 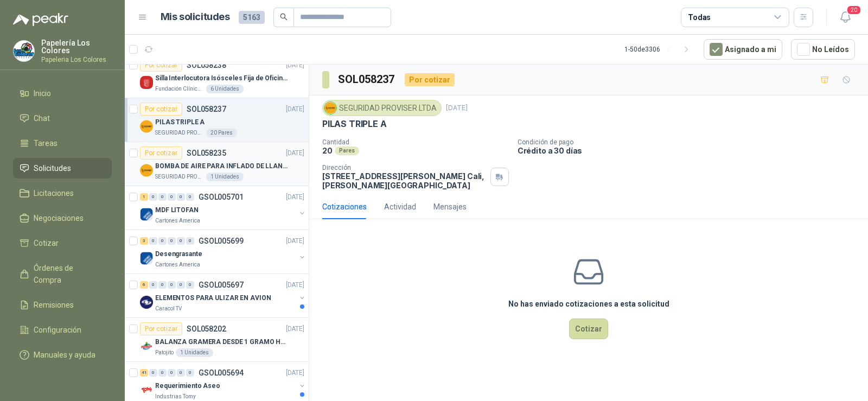 What do you see at coordinates (223, 342) in the screenshot?
I see `p: BALANZA GRAMERA DESDE 1 GRAMO HASTA 5 GRAMOS` at bounding box center [223, 342].